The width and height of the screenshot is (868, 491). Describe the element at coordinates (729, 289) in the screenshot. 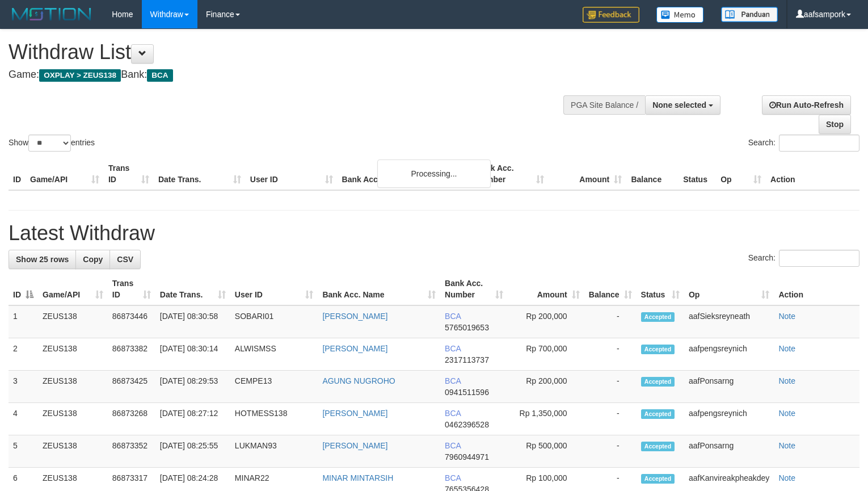

I see `th: Op: activate to sort column ascending` at that location.